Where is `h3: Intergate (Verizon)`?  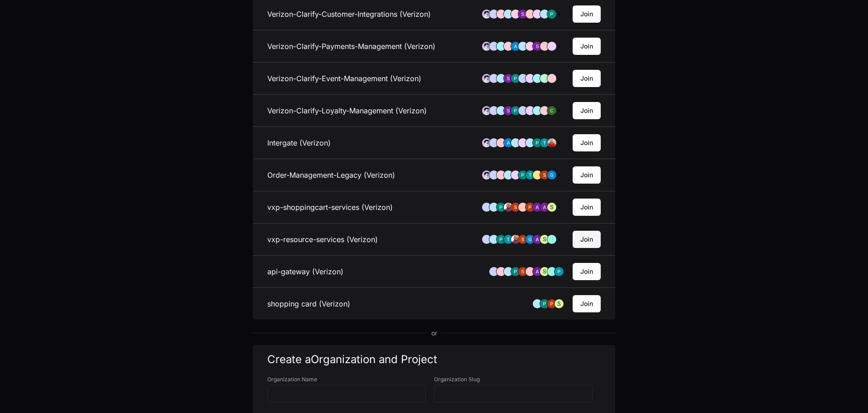 h3: Intergate (Verizon) is located at coordinates (299, 143).